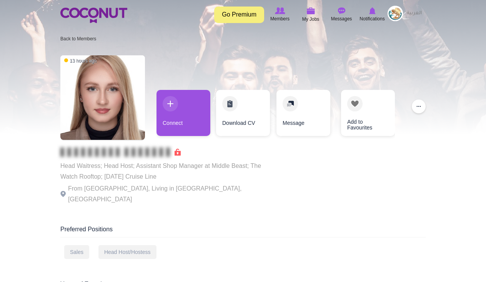 Image resolution: width=486 pixels, height=282 pixels. Describe the element at coordinates (243, 115) in the screenshot. I see `div: 2 / 4` at that location.